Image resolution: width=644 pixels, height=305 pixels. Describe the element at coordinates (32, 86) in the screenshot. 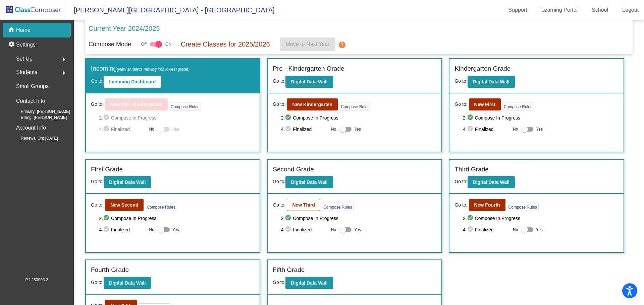

I see `p: Small Groups` at that location.